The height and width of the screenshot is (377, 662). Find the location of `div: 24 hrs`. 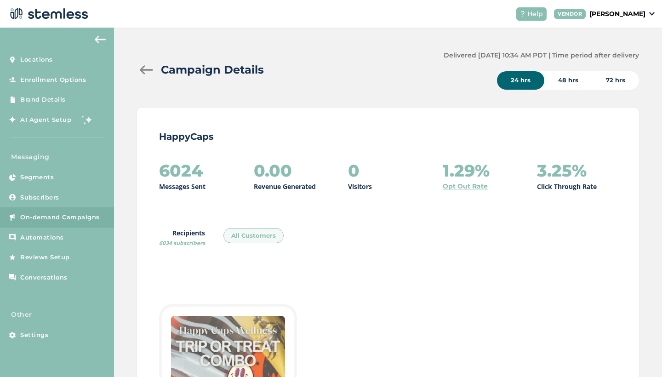

div: 24 hrs is located at coordinates (520, 80).